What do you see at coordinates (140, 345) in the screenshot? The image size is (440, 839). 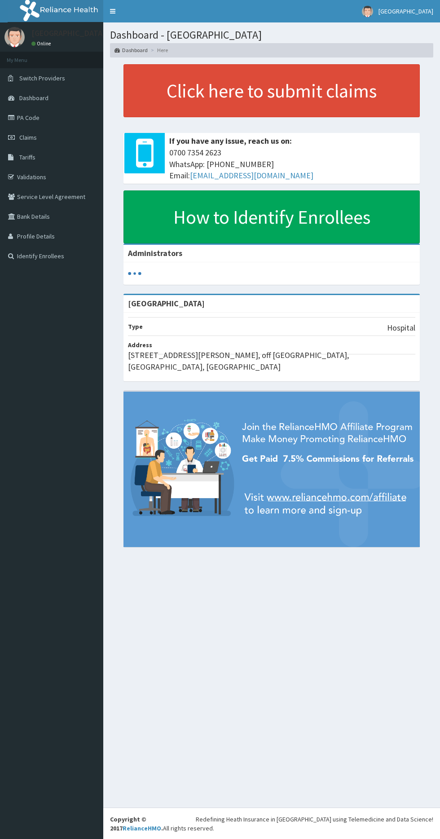 I see `b: Address` at bounding box center [140, 345].